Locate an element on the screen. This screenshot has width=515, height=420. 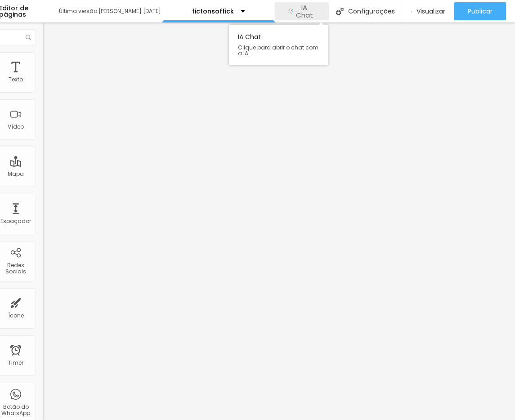
div: Mapa is located at coordinates (15, 175).